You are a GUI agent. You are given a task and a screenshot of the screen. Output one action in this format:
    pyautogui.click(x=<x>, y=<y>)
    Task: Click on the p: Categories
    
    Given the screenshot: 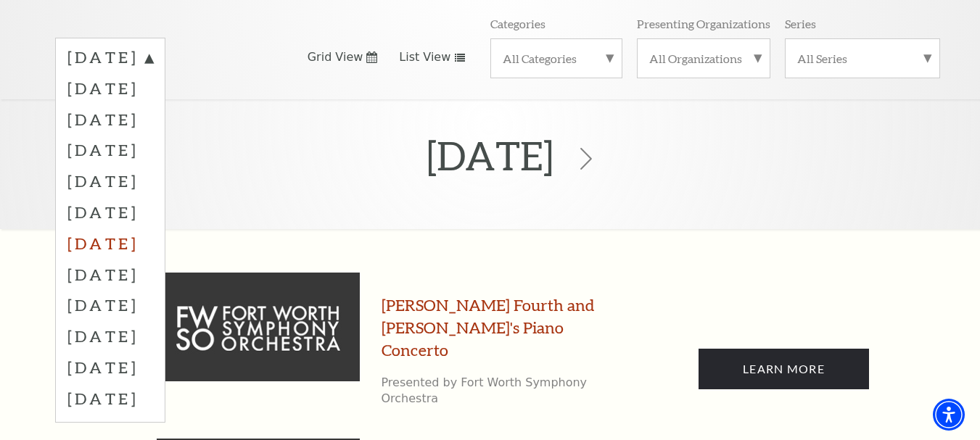 What is the action you would take?
    pyautogui.click(x=518, y=23)
    